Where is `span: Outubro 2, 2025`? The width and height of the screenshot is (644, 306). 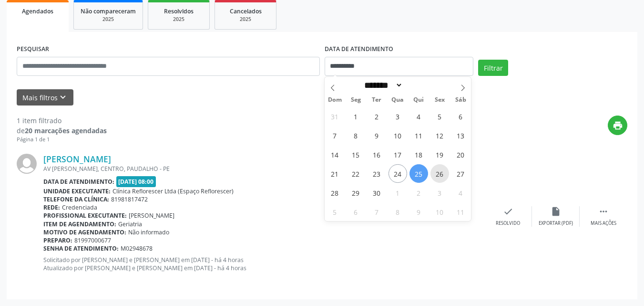 span: Outubro 2, 2025 is located at coordinates (418, 192).